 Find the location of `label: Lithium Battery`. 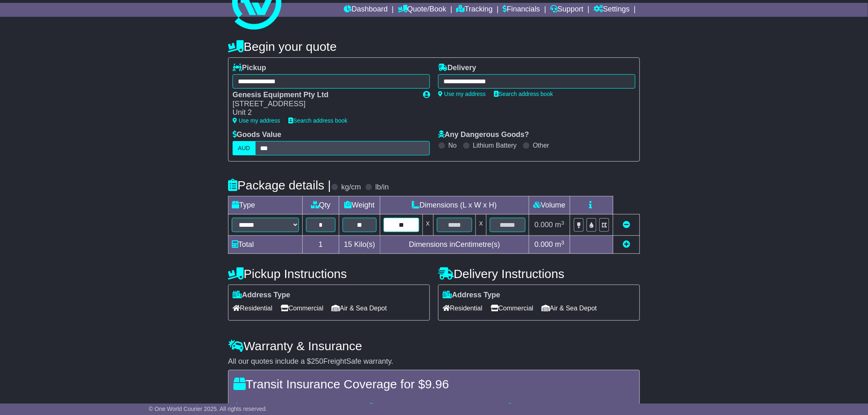

label: Lithium Battery is located at coordinates (495, 145).